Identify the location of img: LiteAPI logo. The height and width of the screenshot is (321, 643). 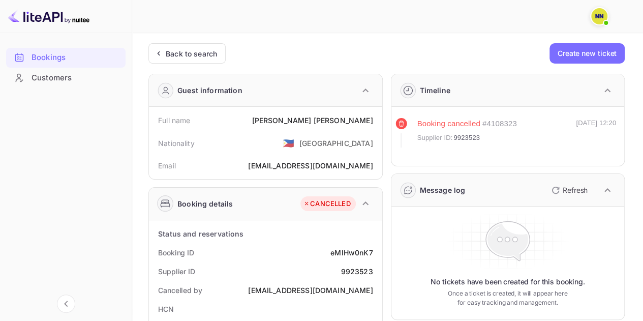
(49, 16).